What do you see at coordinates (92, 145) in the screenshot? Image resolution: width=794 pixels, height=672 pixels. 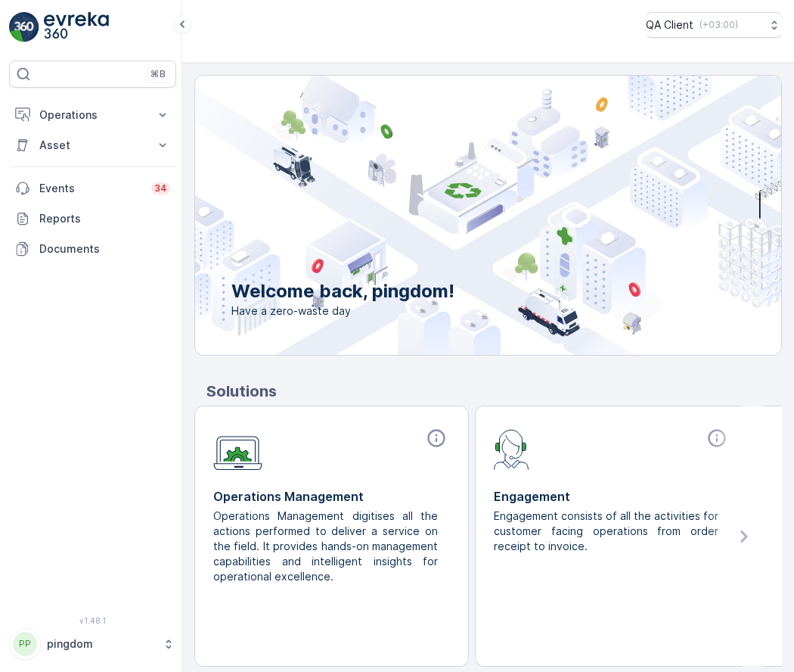 I see `button: Asset` at bounding box center [92, 145].